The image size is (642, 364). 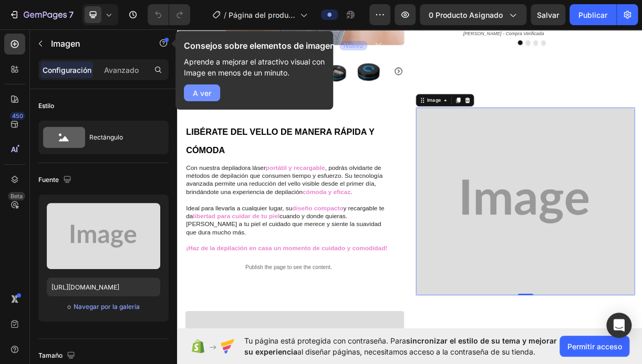 I want to click on div: 450, so click(x=17, y=116).